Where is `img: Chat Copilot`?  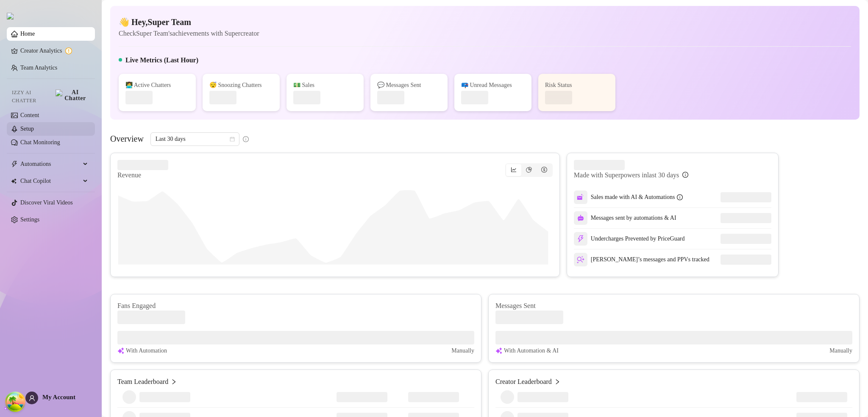
img: Chat Copilot is located at coordinates (14, 182).